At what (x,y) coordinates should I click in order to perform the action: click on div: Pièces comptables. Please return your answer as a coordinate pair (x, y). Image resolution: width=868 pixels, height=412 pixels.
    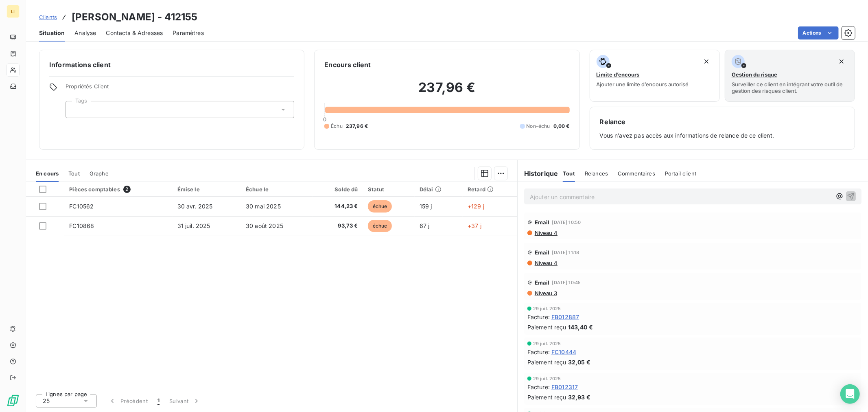
    Looking at the image, I should click on (118, 189).